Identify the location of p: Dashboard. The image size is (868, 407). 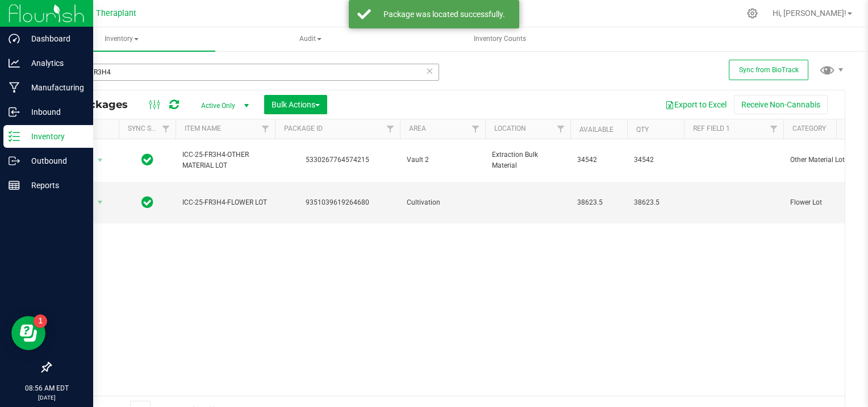
(54, 38).